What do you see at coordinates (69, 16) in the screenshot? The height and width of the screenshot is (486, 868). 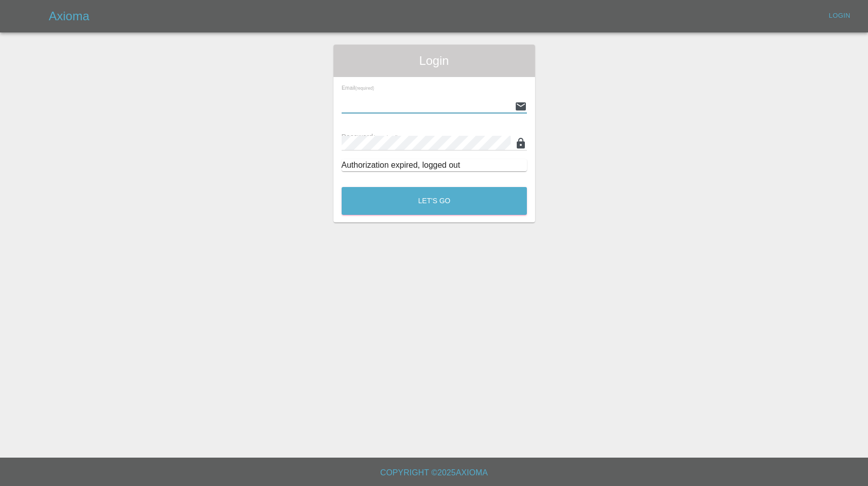 I see `h5: Axioma` at bounding box center [69, 16].